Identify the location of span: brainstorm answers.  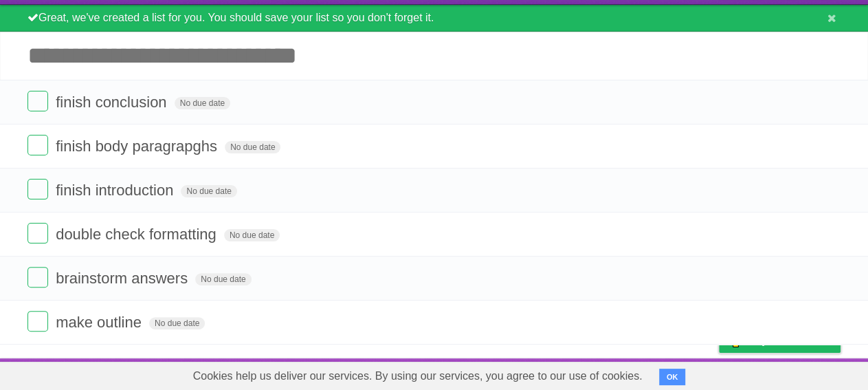
(123, 278).